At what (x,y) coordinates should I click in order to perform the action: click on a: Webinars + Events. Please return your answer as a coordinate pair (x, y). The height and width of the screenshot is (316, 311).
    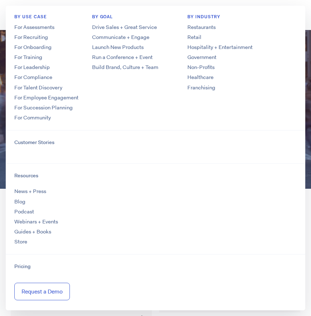
    Looking at the image, I should click on (36, 222).